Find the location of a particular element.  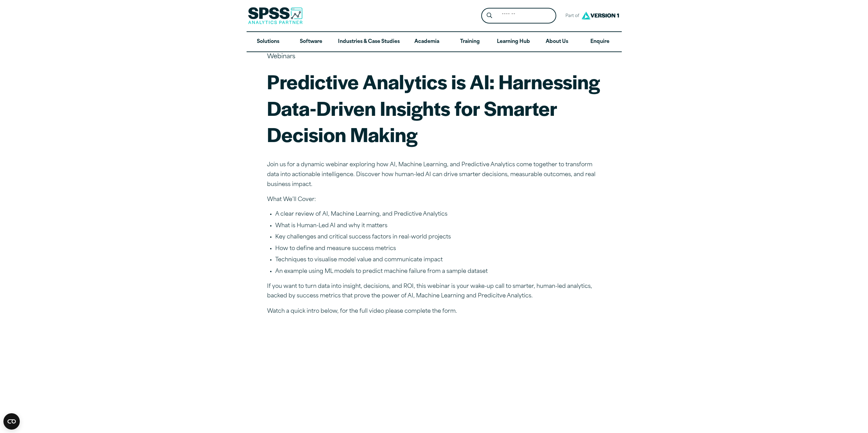

a: Software is located at coordinates (311, 42).